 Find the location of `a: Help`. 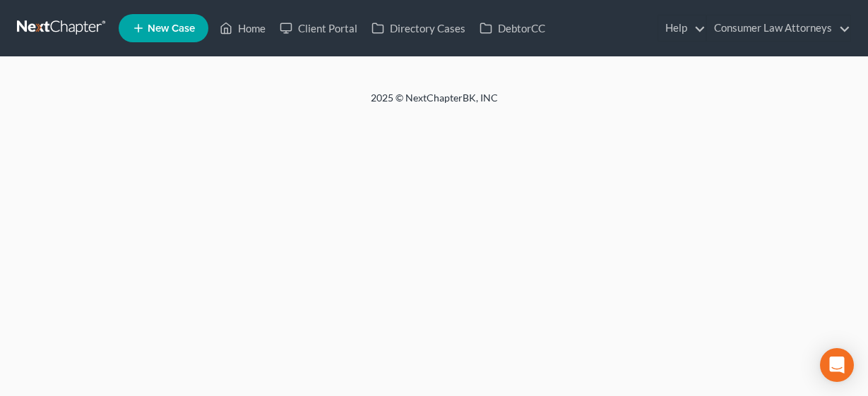

a: Help is located at coordinates (682, 28).